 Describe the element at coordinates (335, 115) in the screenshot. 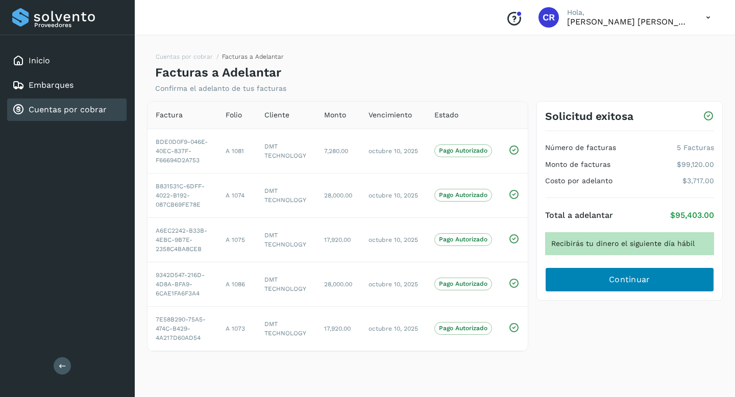

I see `span: Monto` at that location.